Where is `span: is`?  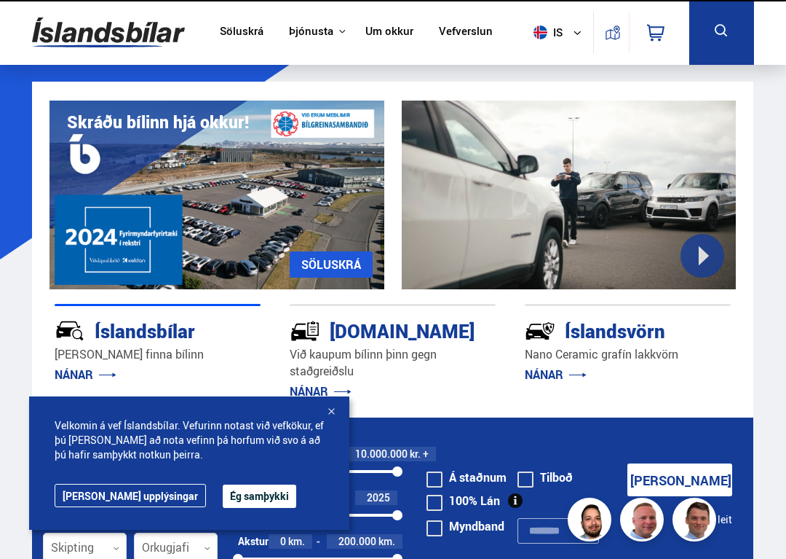
span: is is located at coordinates (546, 32).